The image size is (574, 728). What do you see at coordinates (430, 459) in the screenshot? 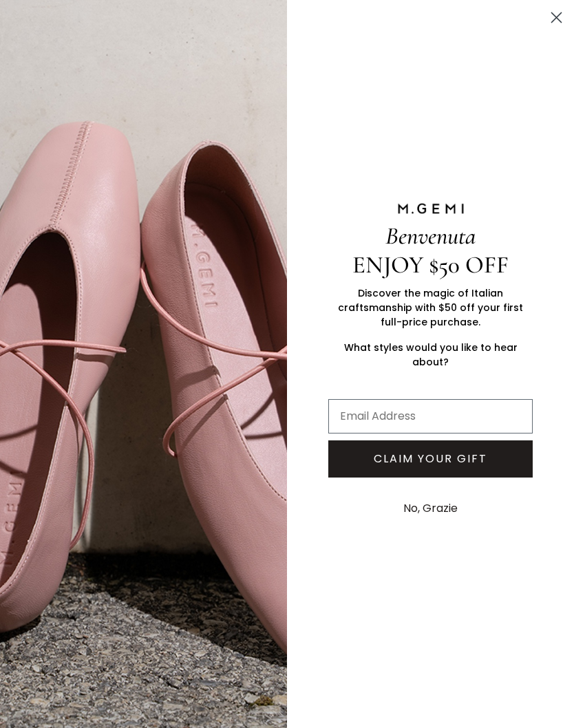
I see `button: CLAIM YOUR GIFT` at bounding box center [430, 459].